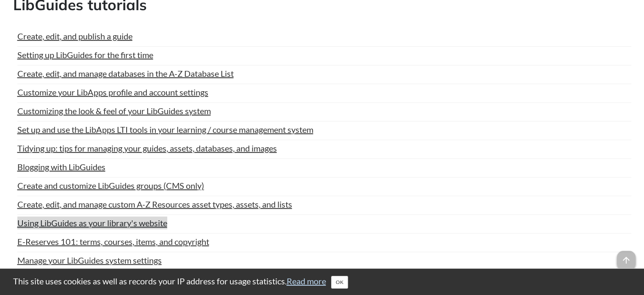 This screenshot has height=295, width=644. I want to click on a: Set up and use the LibApps LTI tools in your learning / course management system, so click(165, 129).